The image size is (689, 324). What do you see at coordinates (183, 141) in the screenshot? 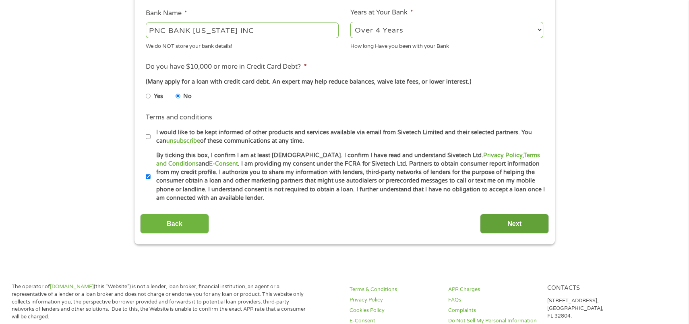
I see `a: unsubscribe` at bounding box center [183, 141].